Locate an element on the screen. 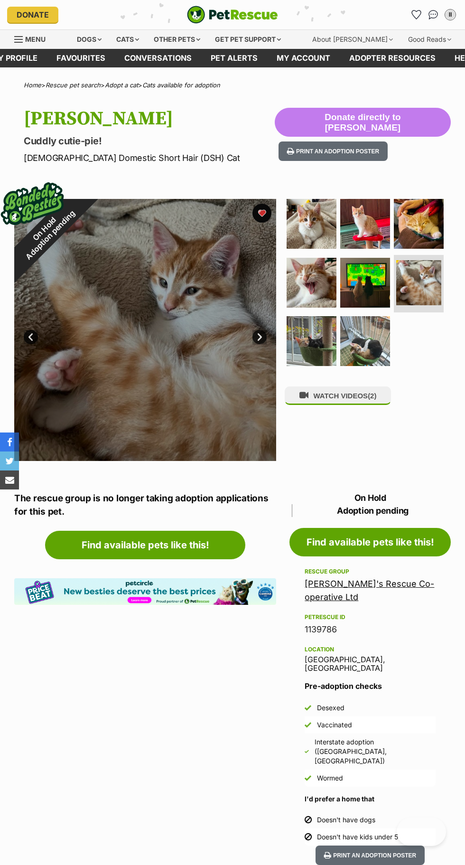  a: PetRescue is located at coordinates (233, 15).